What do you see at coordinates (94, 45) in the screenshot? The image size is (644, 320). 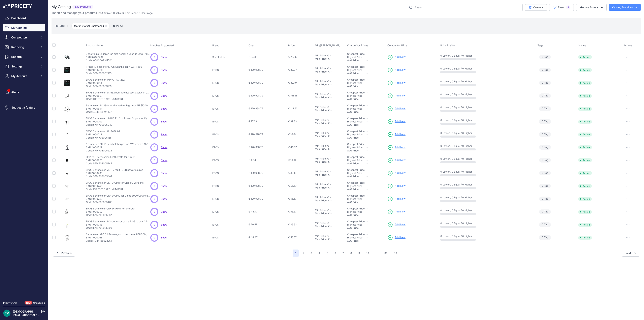 I see `span: Product Name` at bounding box center [94, 45].